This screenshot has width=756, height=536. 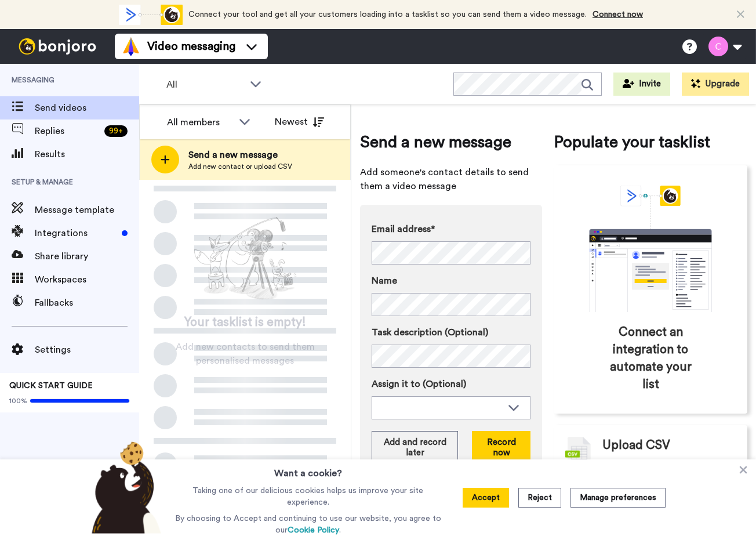 What do you see at coordinates (87, 256) in the screenshot?
I see `span: Share library` at bounding box center [87, 256].